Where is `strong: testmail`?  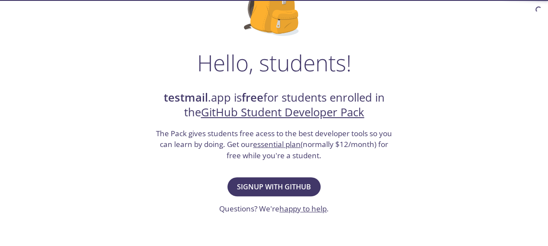
strong: testmail is located at coordinates (186, 97).